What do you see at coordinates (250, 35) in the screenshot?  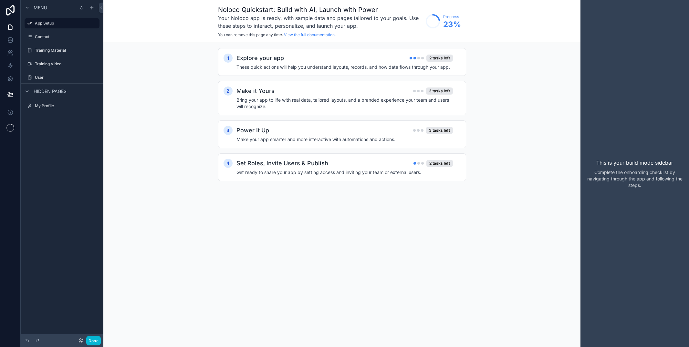 I see `span: You can remove this page any time.` at bounding box center [250, 35].